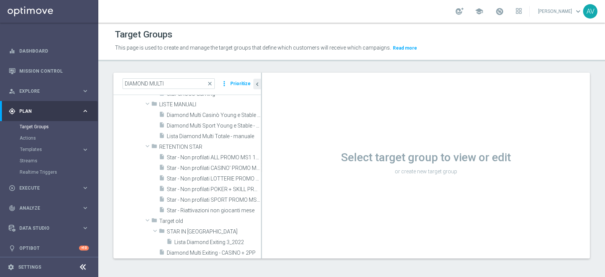  Describe the element at coordinates (47, 149) in the screenshot. I see `span: Templates` at that location.